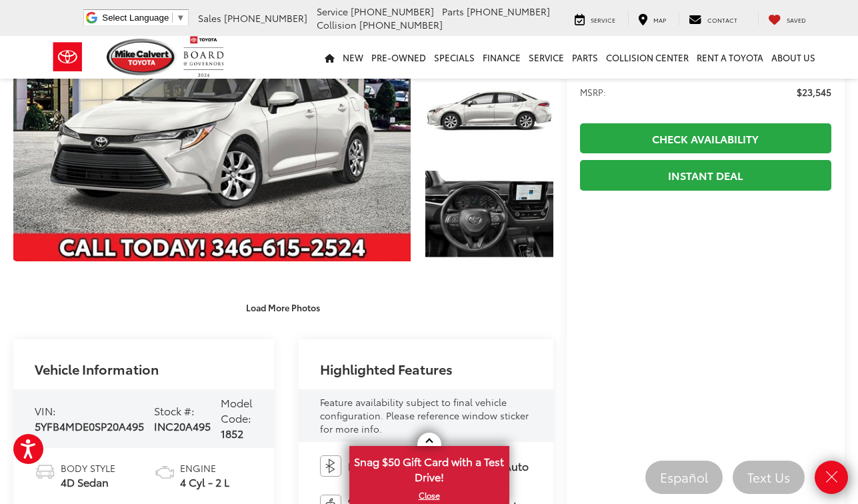 This screenshot has width=858, height=504. What do you see at coordinates (204, 468) in the screenshot?
I see `span: Engine` at bounding box center [204, 468].